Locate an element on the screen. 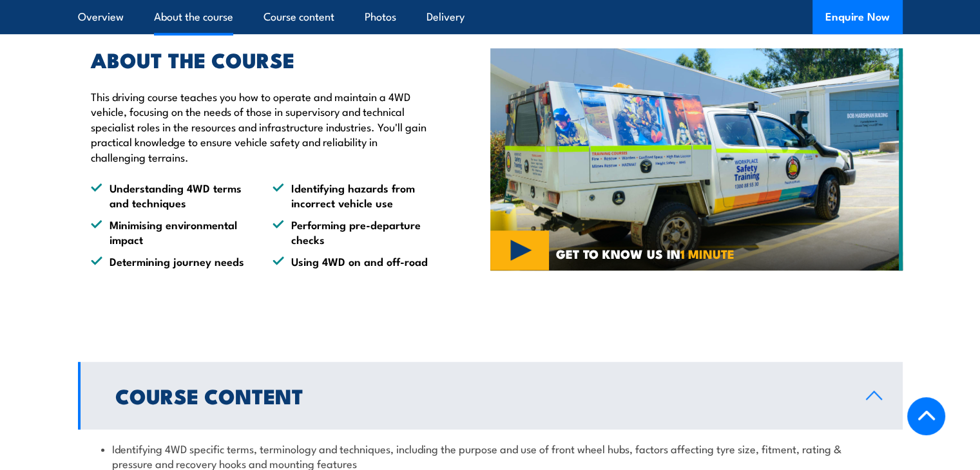  li: Understanding 4WD terms and techniques is located at coordinates (170, 195).